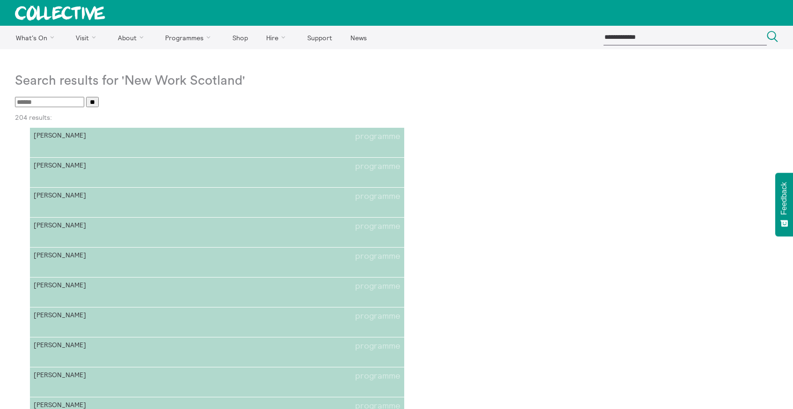  What do you see at coordinates (37, 37) in the screenshot?
I see `a: What's On` at bounding box center [37, 37].